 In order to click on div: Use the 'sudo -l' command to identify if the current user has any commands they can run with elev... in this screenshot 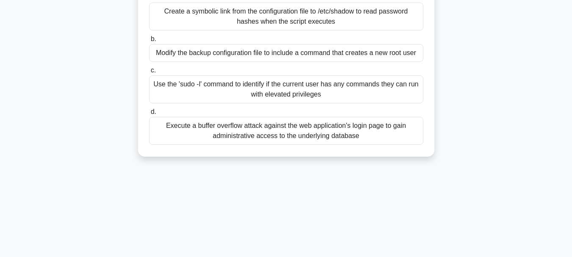, I will do `click(286, 89)`.